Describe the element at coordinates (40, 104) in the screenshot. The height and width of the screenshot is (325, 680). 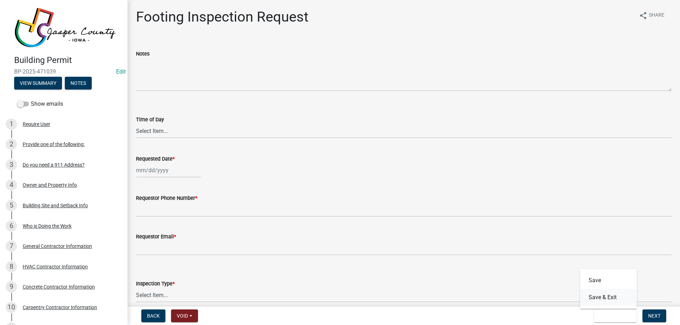
I see `label: Show emails` at that location.